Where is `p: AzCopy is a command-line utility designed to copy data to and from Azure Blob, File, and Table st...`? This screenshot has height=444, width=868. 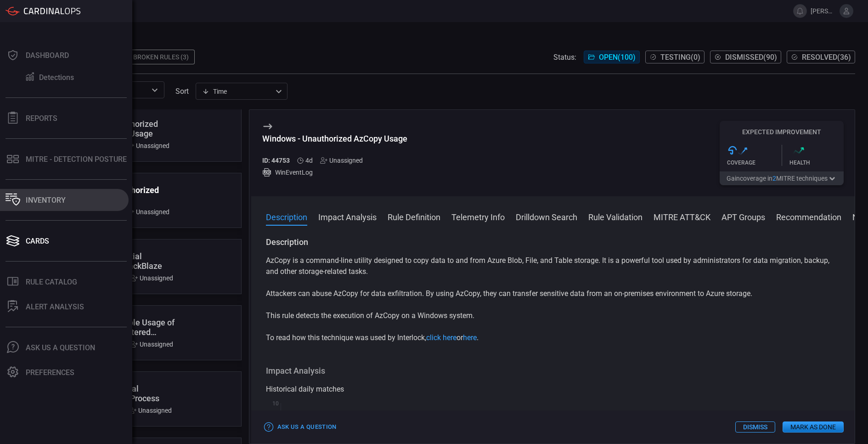
p: AzCopy is a command-line utility designed to copy data to and from Azure Blob, File, and Table st... is located at coordinates (553, 266).